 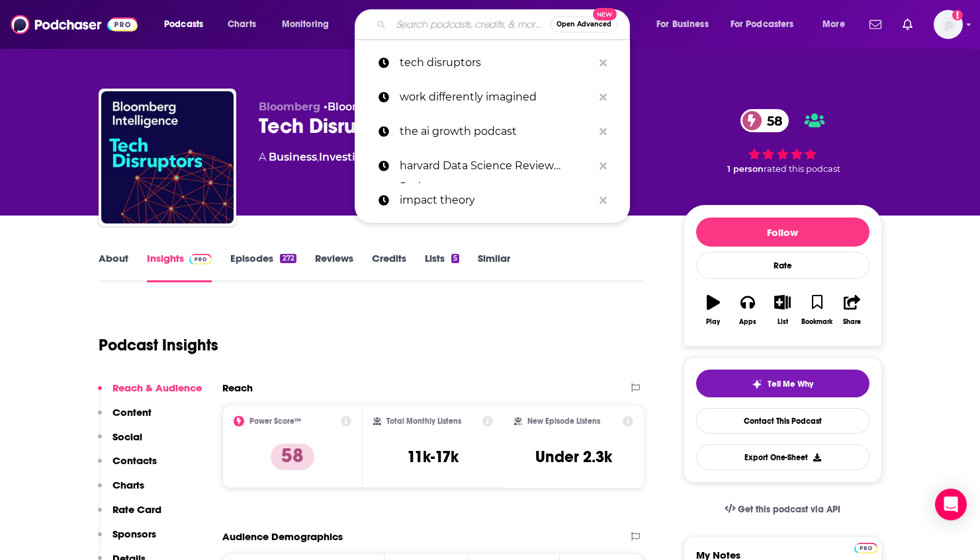 What do you see at coordinates (442, 267) in the screenshot?
I see `a: Lists5` at bounding box center [442, 267].